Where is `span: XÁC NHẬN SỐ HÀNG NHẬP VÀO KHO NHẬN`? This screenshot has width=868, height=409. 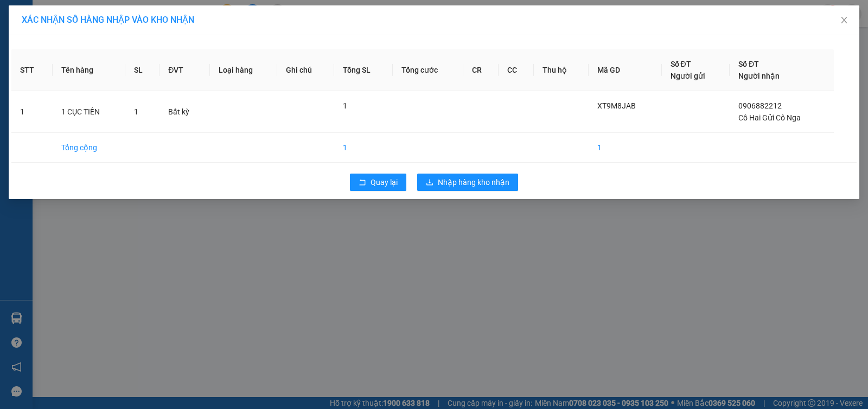 span: XÁC NHẬN SỐ HÀNG NHẬP VÀO KHO NHẬN is located at coordinates (108, 20).